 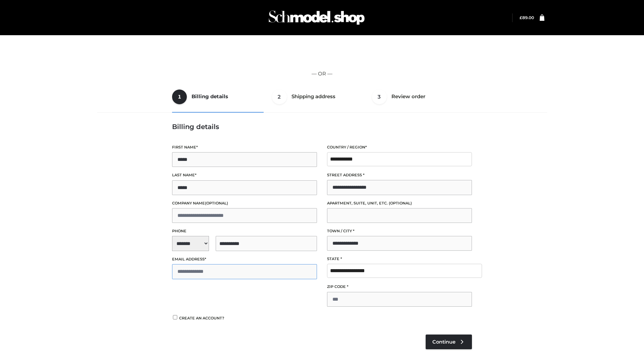 I want to click on h3: Billing details, so click(x=322, y=127).